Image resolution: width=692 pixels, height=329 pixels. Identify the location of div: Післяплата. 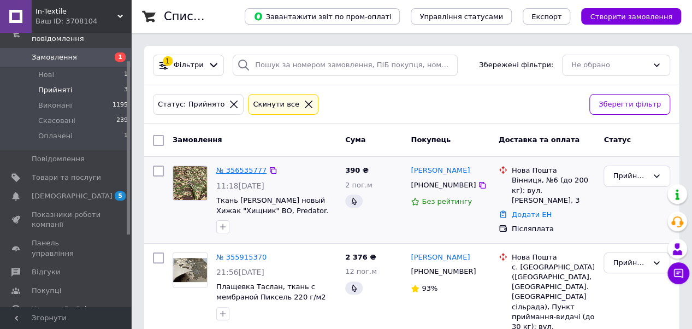
(553, 229).